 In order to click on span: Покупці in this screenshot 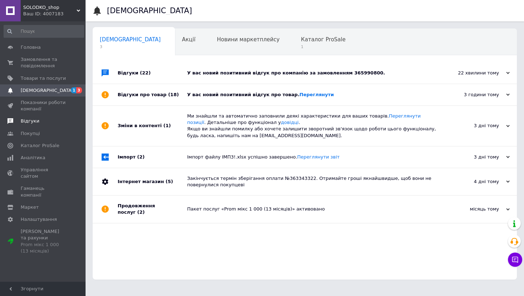, I will do `click(30, 134)`.